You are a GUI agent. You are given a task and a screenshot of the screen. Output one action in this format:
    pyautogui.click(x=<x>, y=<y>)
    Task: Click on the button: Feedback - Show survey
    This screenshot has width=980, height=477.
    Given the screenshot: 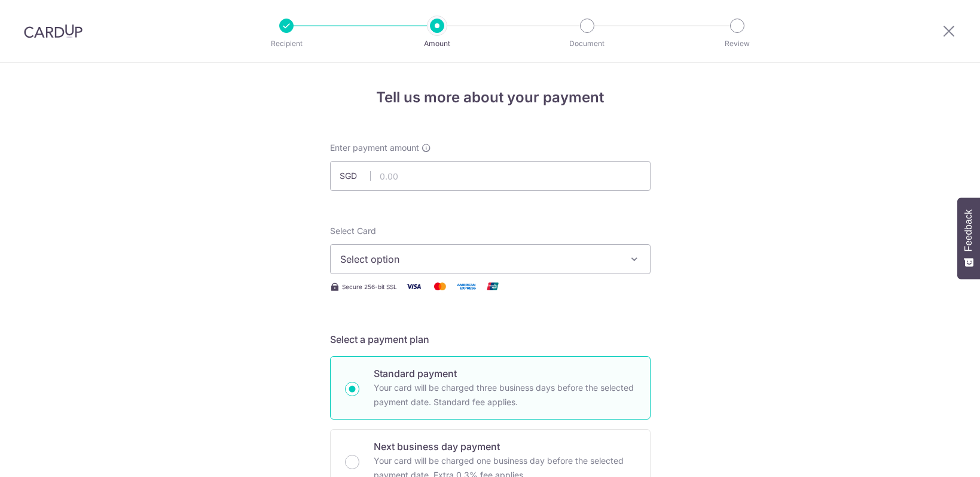 What is the action you would take?
    pyautogui.click(x=969, y=238)
    